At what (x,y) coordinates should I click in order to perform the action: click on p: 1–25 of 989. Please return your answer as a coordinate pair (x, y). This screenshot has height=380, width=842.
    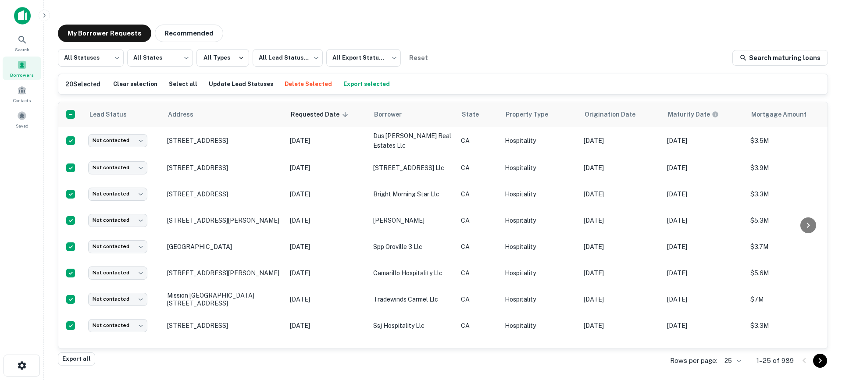
    Looking at the image, I should click on (775, 361).